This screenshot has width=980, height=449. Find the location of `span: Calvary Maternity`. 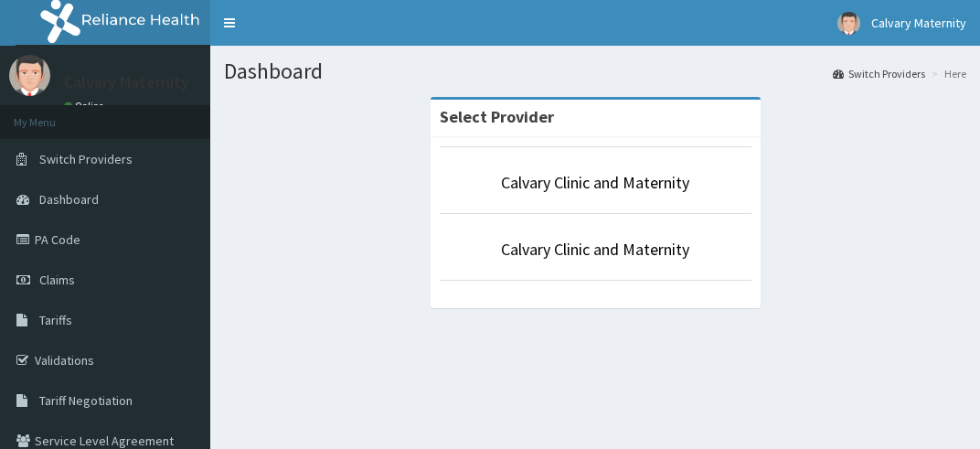

span: Calvary Maternity is located at coordinates (919, 23).